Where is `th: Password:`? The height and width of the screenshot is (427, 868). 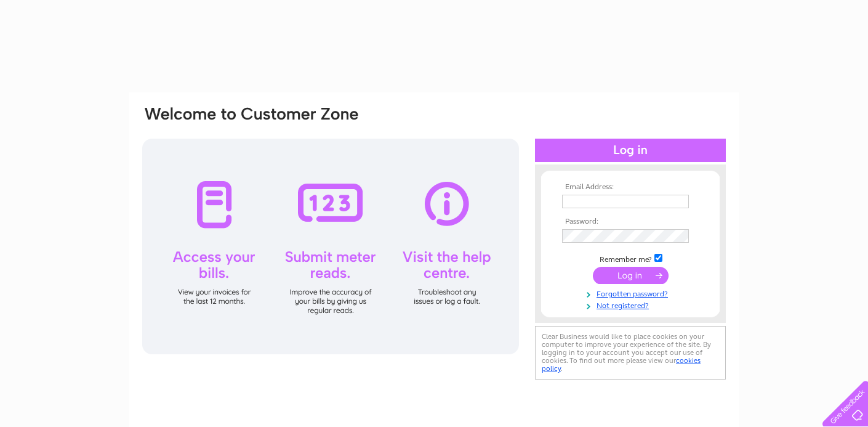 th: Password: is located at coordinates (630, 221).